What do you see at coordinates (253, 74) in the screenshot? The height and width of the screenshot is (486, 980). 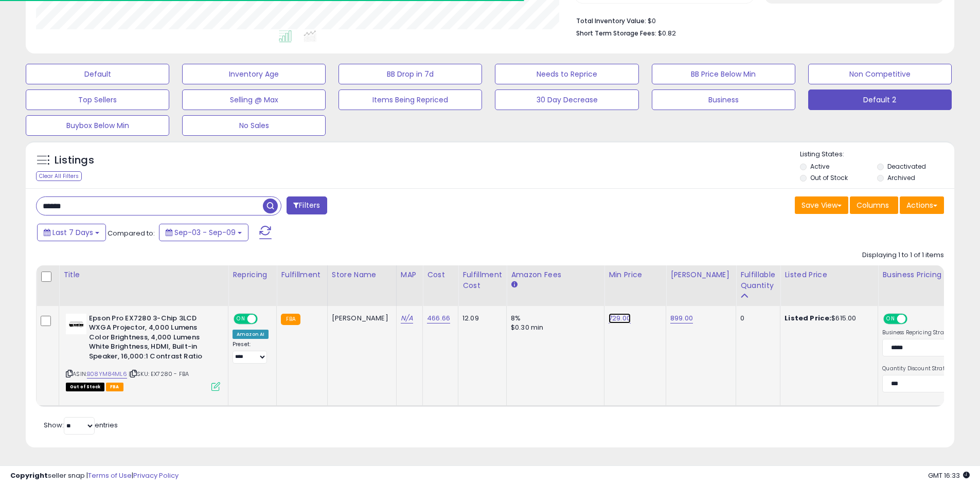 I see `button: Inventory Age` at bounding box center [253, 74].